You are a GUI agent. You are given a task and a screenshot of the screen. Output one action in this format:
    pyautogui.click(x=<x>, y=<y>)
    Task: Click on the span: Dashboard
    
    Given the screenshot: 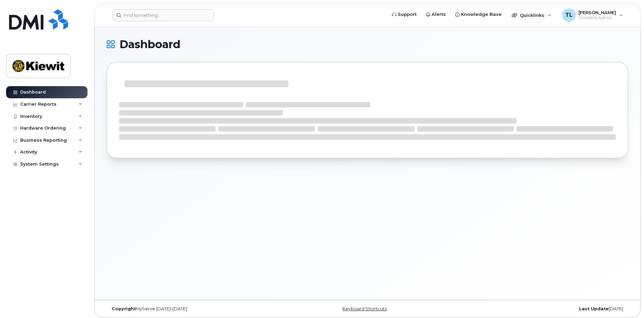 What is the action you would take?
    pyautogui.click(x=149, y=44)
    